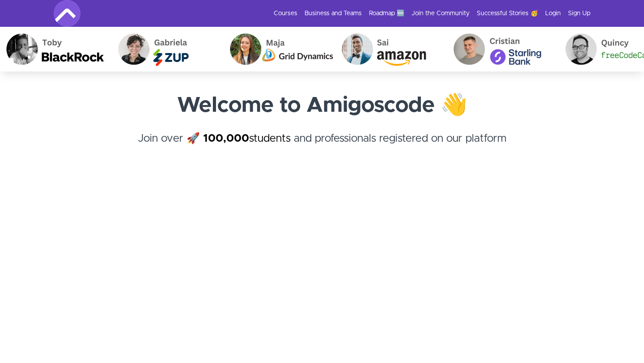 This screenshot has height=363, width=644. Describe the element at coordinates (391, 49) in the screenshot. I see `img: Sai` at that location.